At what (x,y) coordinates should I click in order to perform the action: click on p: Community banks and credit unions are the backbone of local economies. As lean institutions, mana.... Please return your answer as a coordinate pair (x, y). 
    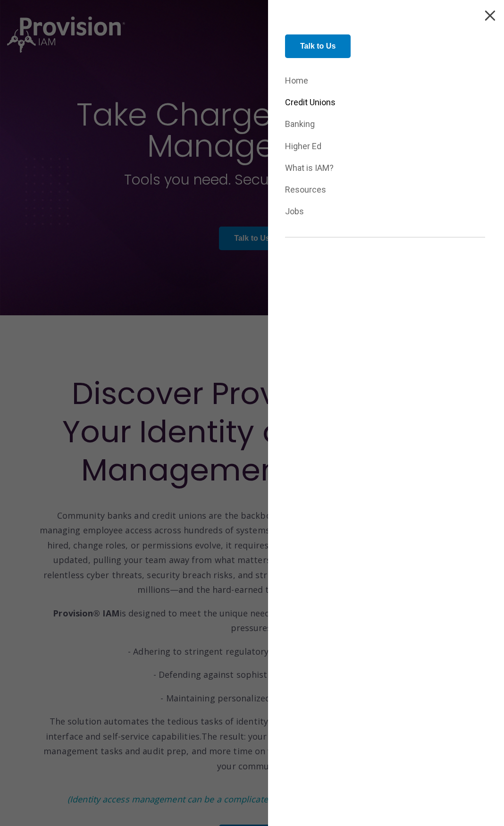
    Looking at the image, I should click on (252, 546).